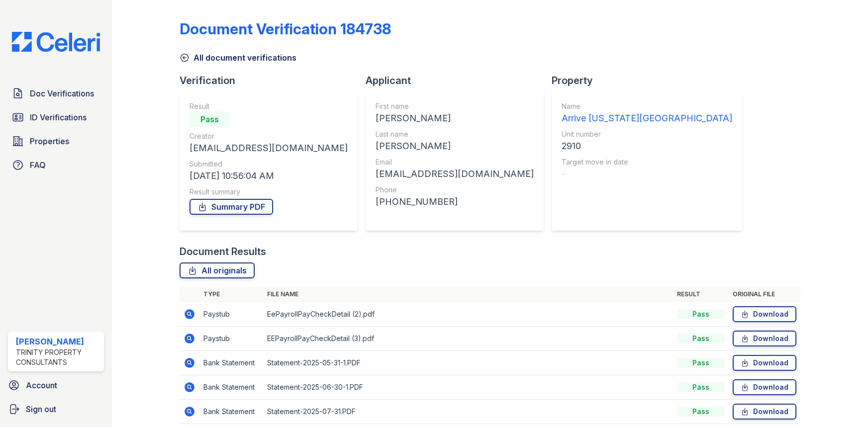 The height and width of the screenshot is (427, 868). What do you see at coordinates (56, 94) in the screenshot?
I see `a: Doc Verifications` at bounding box center [56, 94].